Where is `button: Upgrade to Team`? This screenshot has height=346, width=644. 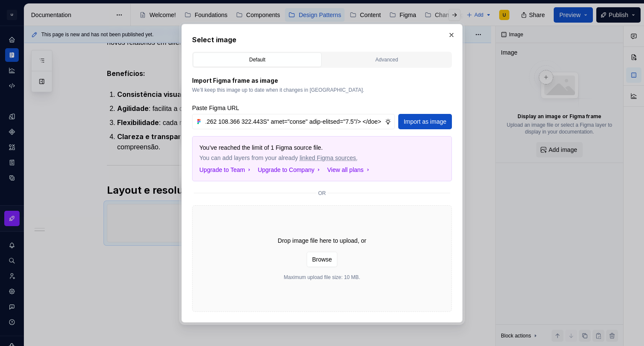 button: Upgrade to Team is located at coordinates (226, 170).